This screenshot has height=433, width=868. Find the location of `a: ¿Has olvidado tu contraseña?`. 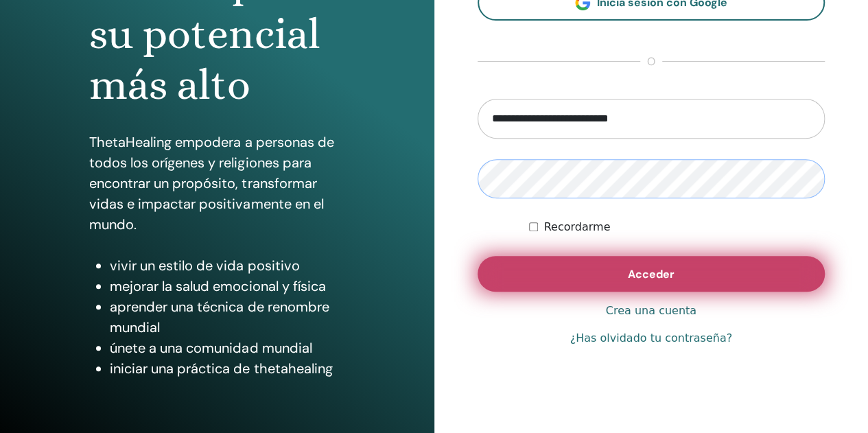

a: ¿Has olvidado tu contraseña? is located at coordinates (651, 338).